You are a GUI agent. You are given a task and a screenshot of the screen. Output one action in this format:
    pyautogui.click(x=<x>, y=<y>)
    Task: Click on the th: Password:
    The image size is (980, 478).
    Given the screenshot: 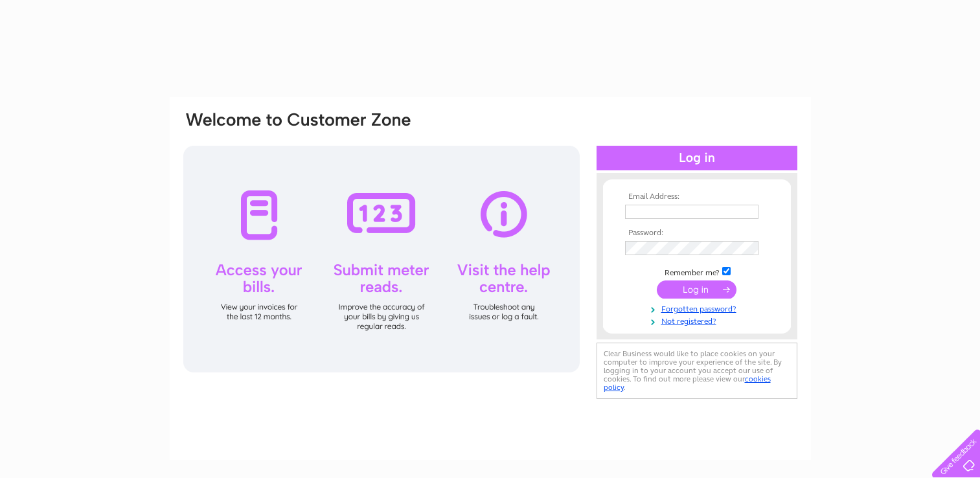 What is the action you would take?
    pyautogui.click(x=697, y=233)
    